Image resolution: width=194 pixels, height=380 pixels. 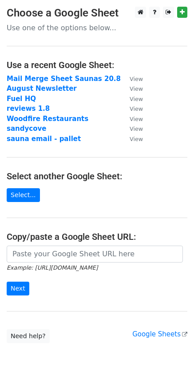 What do you see at coordinates (23, 195) in the screenshot?
I see `a: Select...` at bounding box center [23, 195].